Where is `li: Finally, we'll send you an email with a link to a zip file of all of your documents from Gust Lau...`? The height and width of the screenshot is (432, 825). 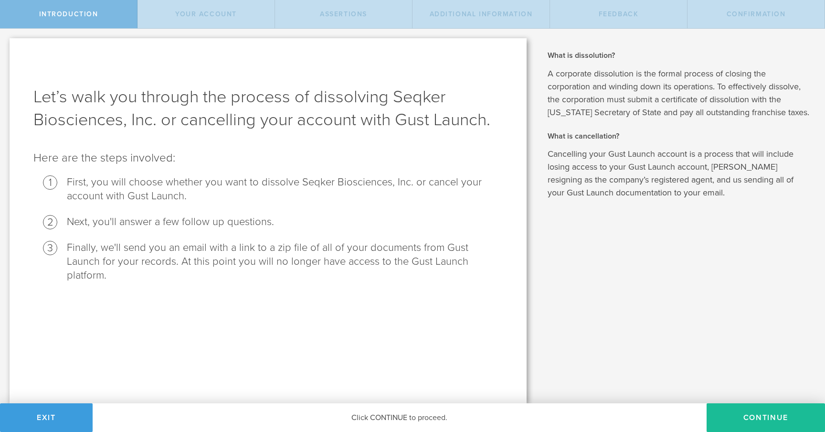 li: Finally, we'll send you an email with a link to a zip file of all of your documents from Gust Lau... is located at coordinates (284, 261).